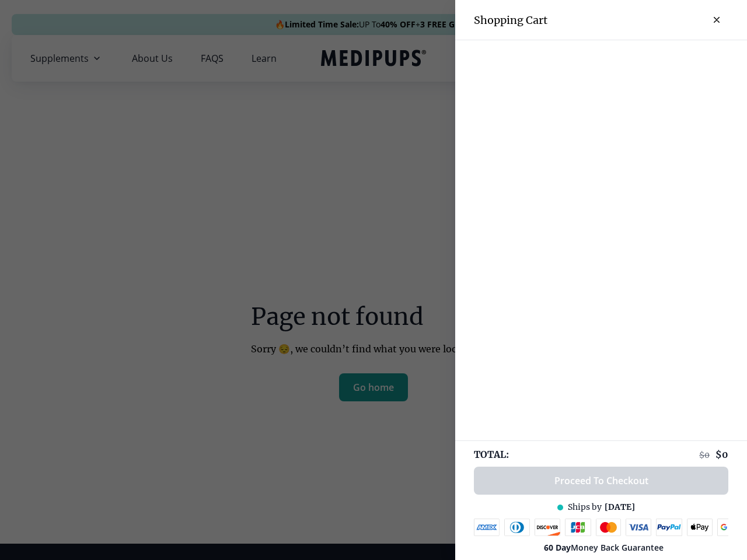 Image resolution: width=747 pixels, height=560 pixels. I want to click on span: Money Back Guarantee, so click(604, 547).